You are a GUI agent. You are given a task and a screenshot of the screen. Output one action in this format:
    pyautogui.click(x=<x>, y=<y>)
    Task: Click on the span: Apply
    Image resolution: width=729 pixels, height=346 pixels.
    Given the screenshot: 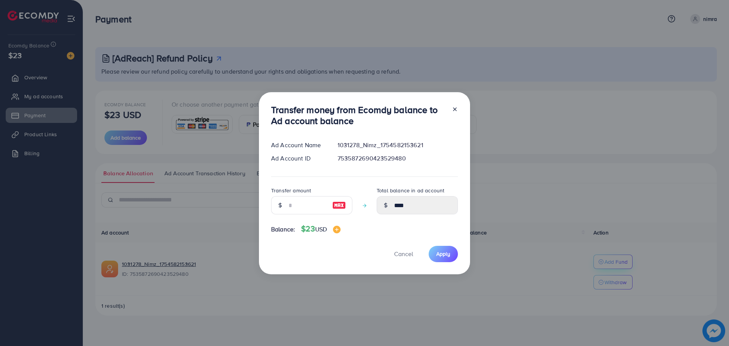 What is the action you would take?
    pyautogui.click(x=443, y=254)
    